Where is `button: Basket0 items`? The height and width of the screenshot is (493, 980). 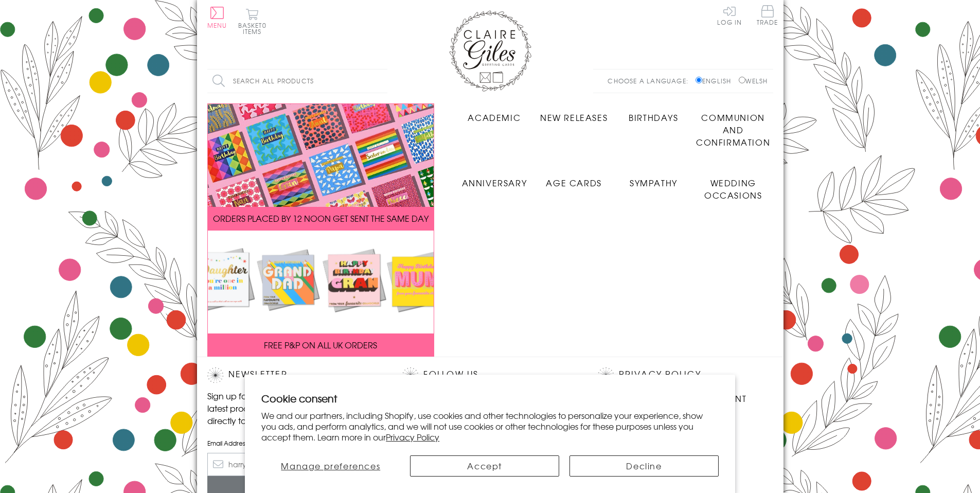
button: Basket0 items is located at coordinates (252, 21).